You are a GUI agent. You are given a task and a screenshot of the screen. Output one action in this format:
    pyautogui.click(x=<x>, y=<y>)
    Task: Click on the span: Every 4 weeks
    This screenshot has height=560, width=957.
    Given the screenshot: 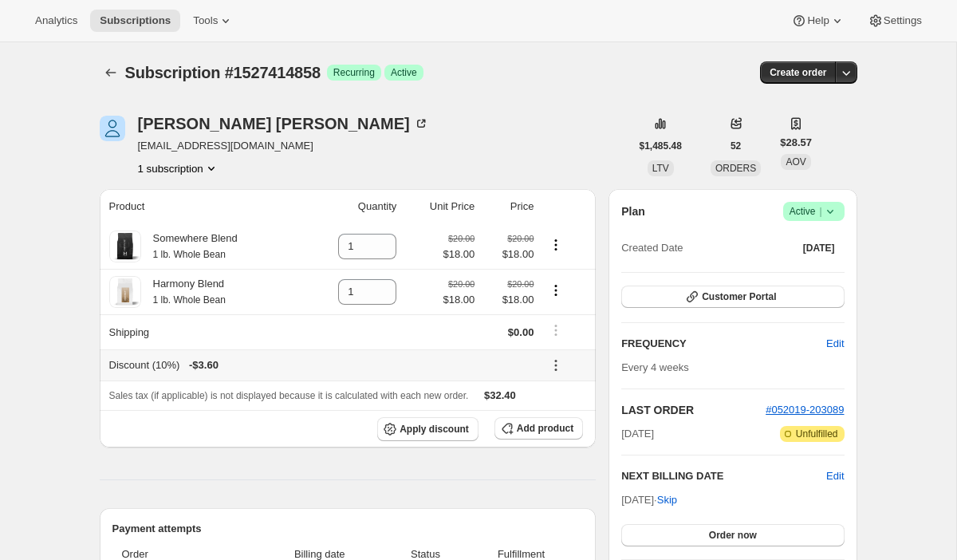 What is the action you would take?
    pyautogui.click(x=655, y=367)
    